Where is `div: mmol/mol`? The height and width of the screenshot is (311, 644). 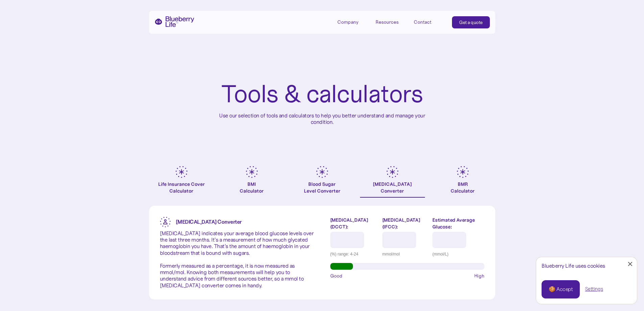
div: mmol/mol is located at coordinates (404, 254).